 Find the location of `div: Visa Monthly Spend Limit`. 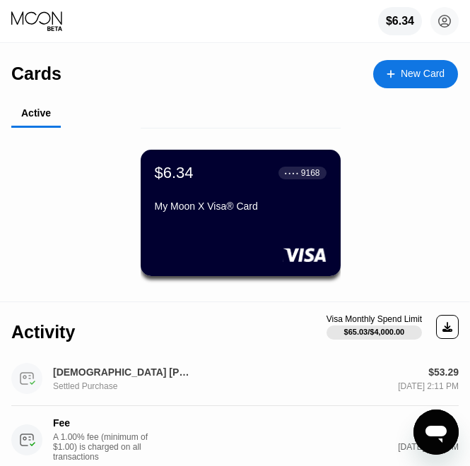

div: Visa Monthly Spend Limit is located at coordinates (374, 319).